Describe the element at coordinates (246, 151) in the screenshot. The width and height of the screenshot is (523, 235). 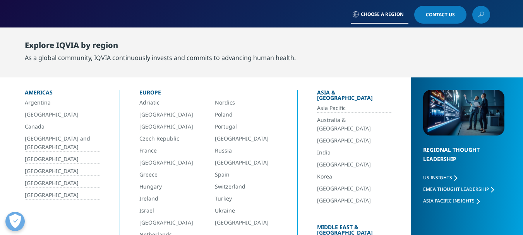
I see `a: Russia` at that location.